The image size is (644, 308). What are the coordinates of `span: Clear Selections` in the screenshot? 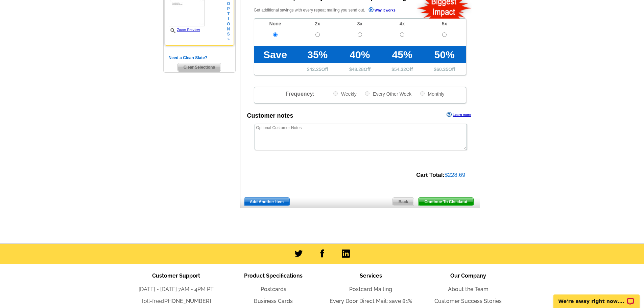 It's located at (199, 67).